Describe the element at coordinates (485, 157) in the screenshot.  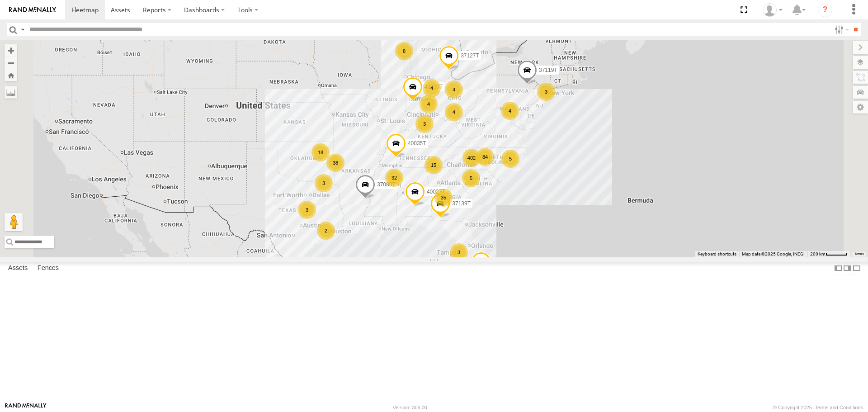
I see `div: 84` at that location.